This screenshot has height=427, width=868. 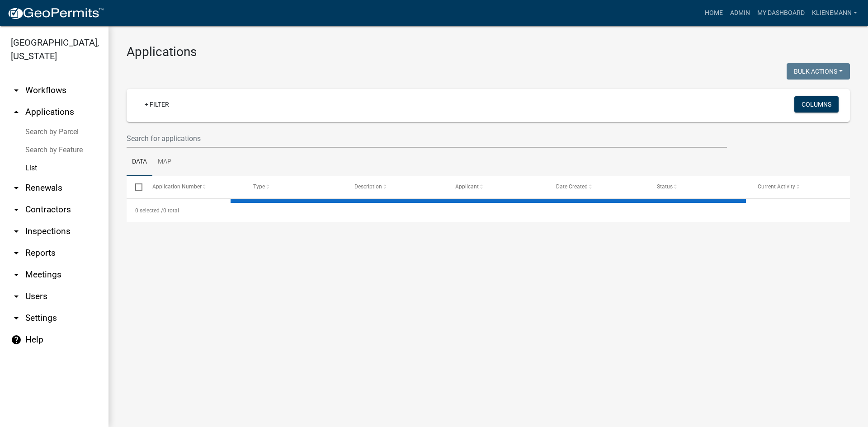 I want to click on datatable-header-cell: Type, so click(x=295, y=187).